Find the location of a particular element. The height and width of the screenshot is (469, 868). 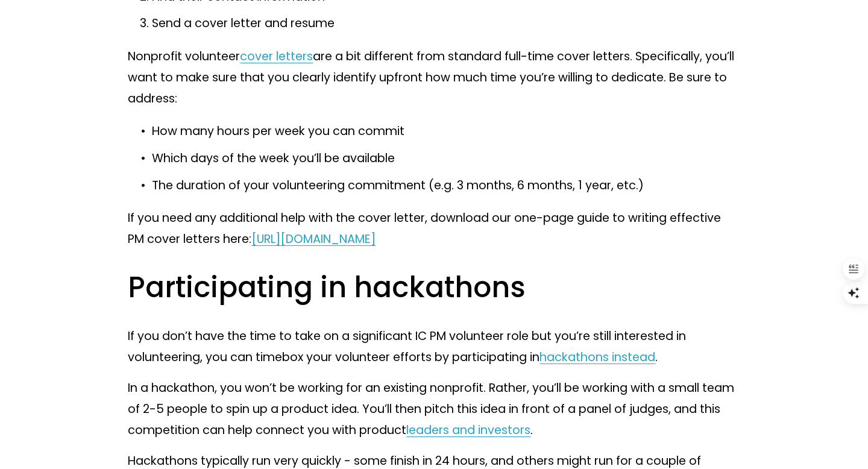

a: leaders and investors is located at coordinates (468, 430).